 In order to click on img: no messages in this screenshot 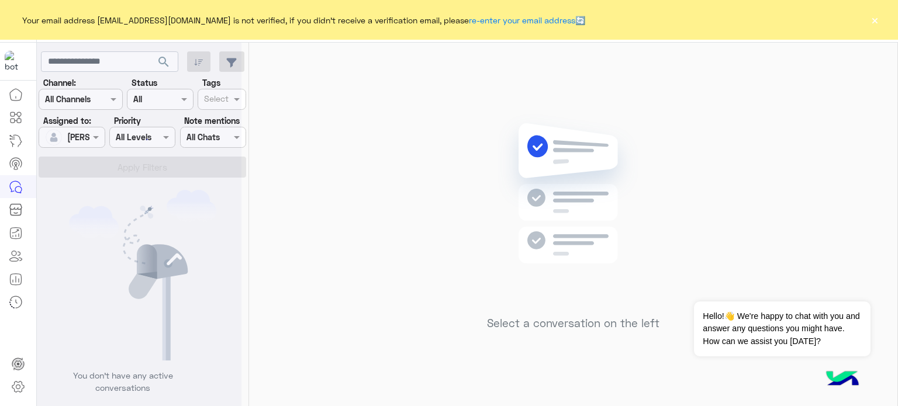, I will do `click(573, 211)`.